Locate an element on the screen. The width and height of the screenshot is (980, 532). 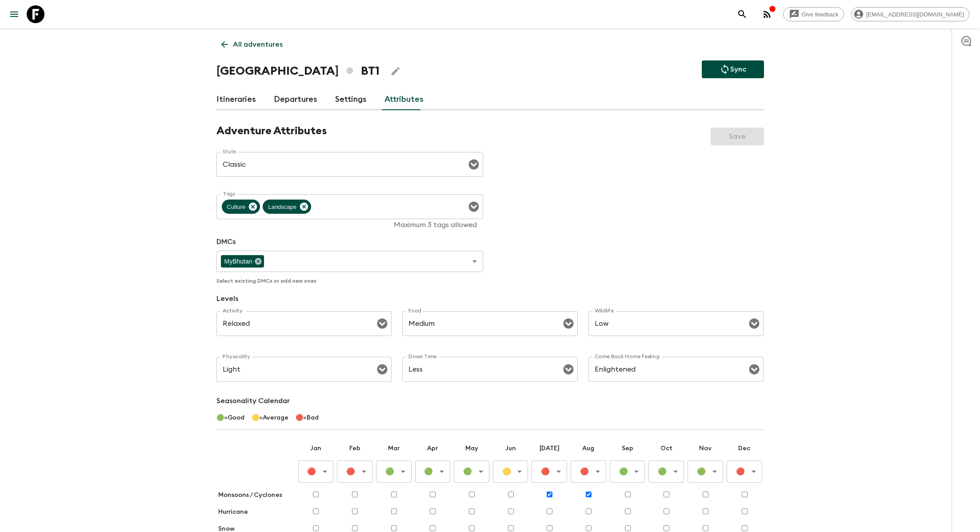
label: Style is located at coordinates (229, 152).